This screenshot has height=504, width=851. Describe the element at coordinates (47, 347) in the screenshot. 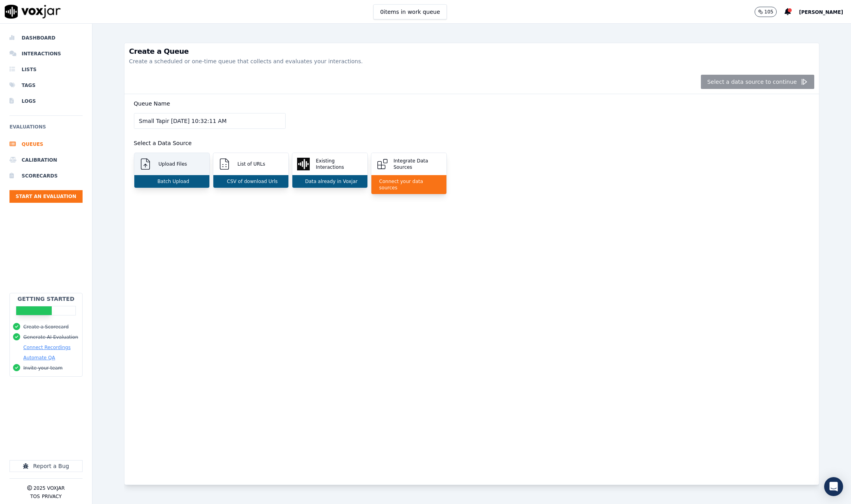

I see `button: Connect Recordings` at that location.